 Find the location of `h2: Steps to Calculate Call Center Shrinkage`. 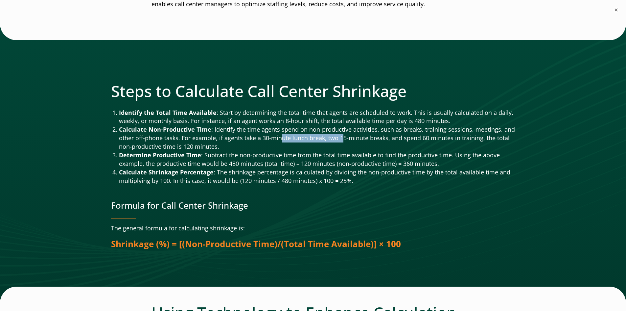

h2: Steps to Calculate Call Center Shrinkage is located at coordinates (313, 91).